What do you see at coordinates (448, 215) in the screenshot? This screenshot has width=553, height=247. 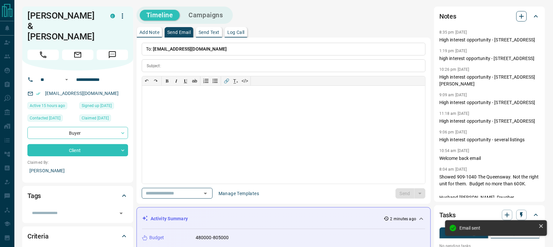 I see `h2: Tasks` at bounding box center [448, 215].